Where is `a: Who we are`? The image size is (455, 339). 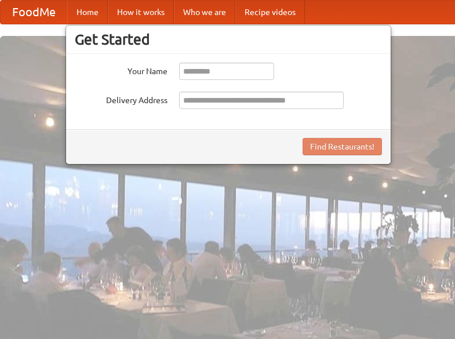 a: Who we are is located at coordinates (205, 12).